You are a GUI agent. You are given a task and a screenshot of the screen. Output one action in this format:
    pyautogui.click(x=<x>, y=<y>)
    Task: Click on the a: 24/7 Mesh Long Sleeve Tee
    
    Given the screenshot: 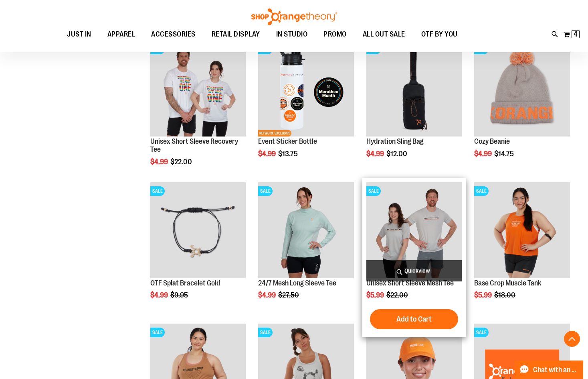 What is the action you would take?
    pyautogui.click(x=297, y=283)
    